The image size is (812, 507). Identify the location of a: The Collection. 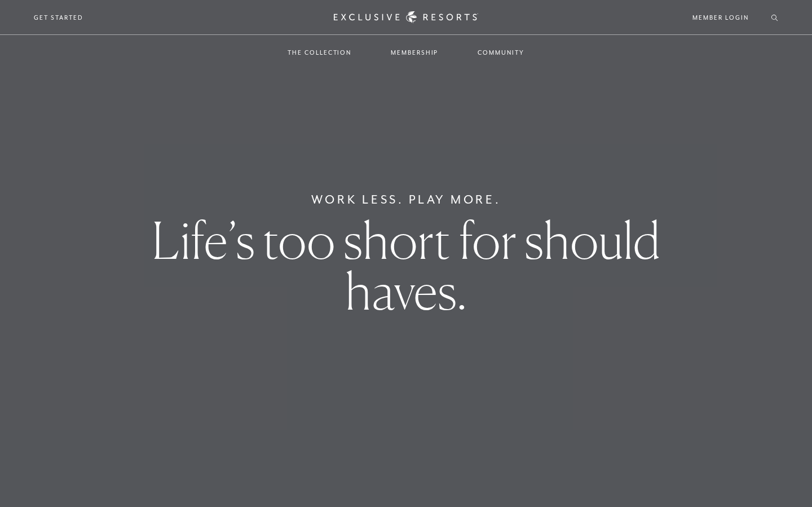
(319, 53).